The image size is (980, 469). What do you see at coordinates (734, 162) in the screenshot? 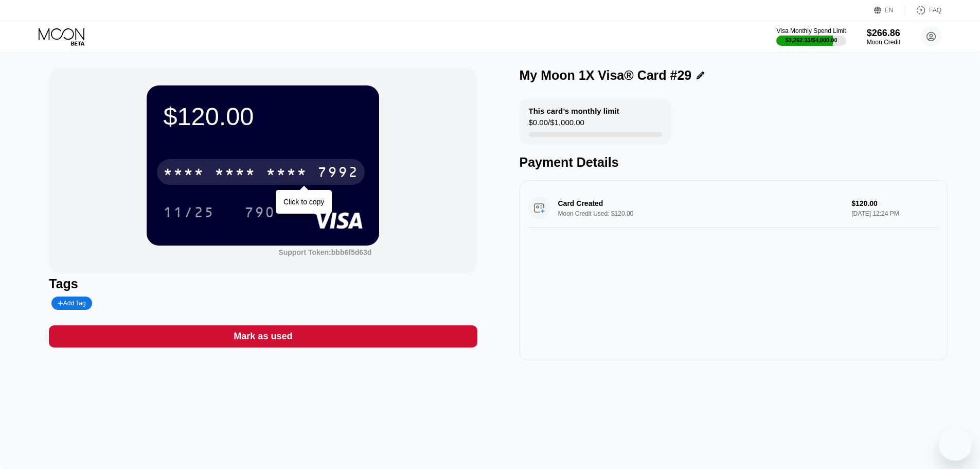
I see `div: Payment Details` at bounding box center [734, 162].